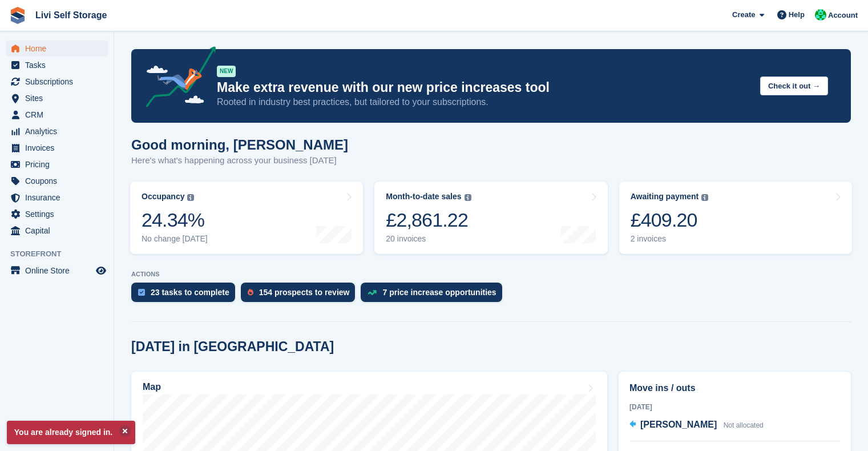  Describe the element at coordinates (484, 88) in the screenshot. I see `p: Make extra revenue with our new price increases tool` at that location.